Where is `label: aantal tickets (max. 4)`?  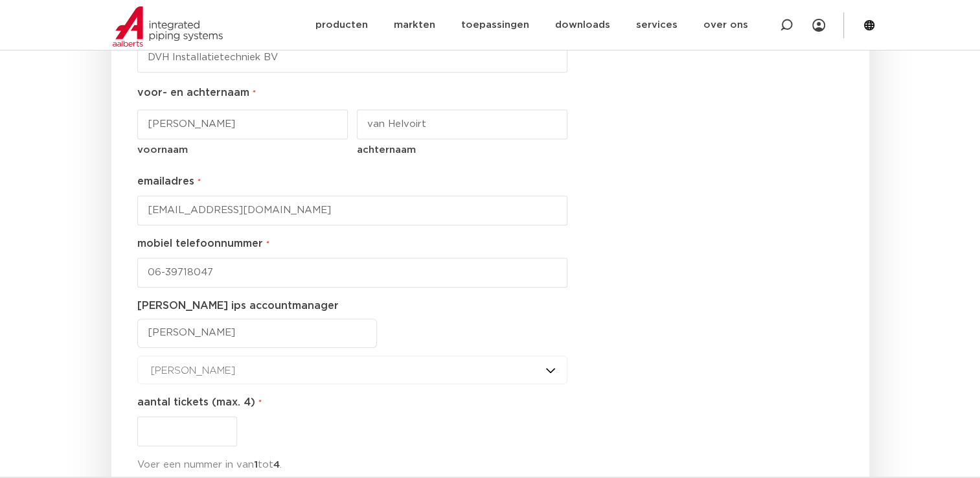 label: aantal tickets (max. 4) is located at coordinates (199, 403).